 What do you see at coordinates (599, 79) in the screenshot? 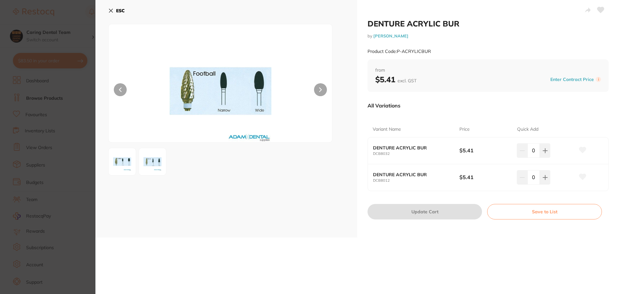
I see `label: i` at bounding box center [599, 79].